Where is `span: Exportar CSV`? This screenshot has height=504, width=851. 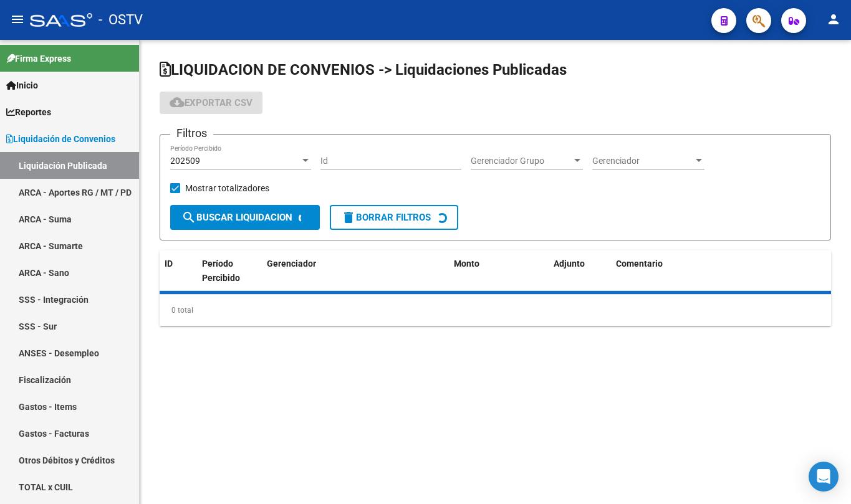 span: Exportar CSV is located at coordinates (211, 103).